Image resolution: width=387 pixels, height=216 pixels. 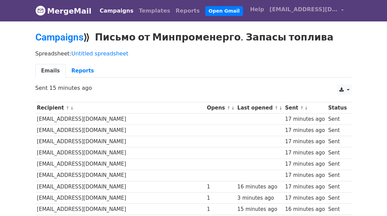 I want to click on p: Spreadsheet:, so click(x=194, y=53).